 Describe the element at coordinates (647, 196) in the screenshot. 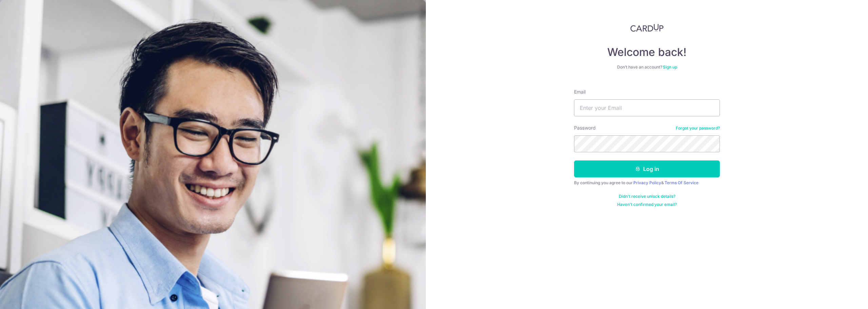

I see `a: Didn't receive unlock details?` at that location.